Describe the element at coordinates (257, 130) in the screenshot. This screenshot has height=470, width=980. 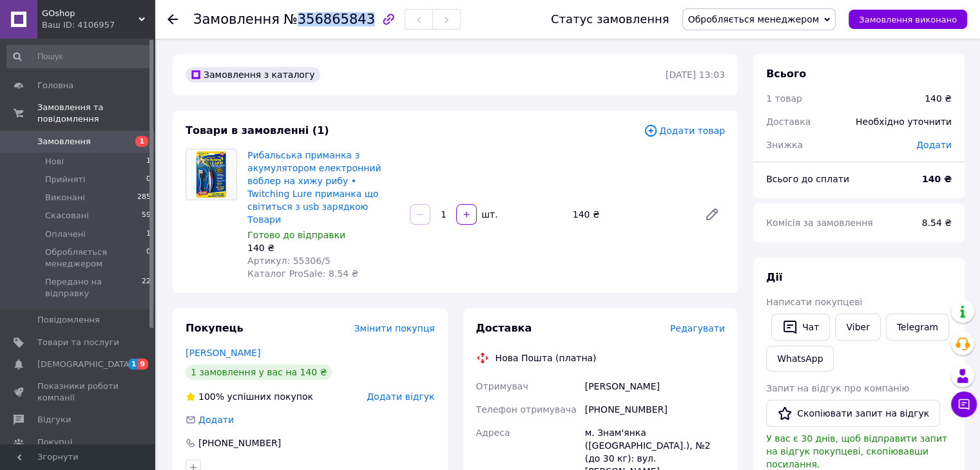
I see `span: Товари в замовленні (1)` at that location.